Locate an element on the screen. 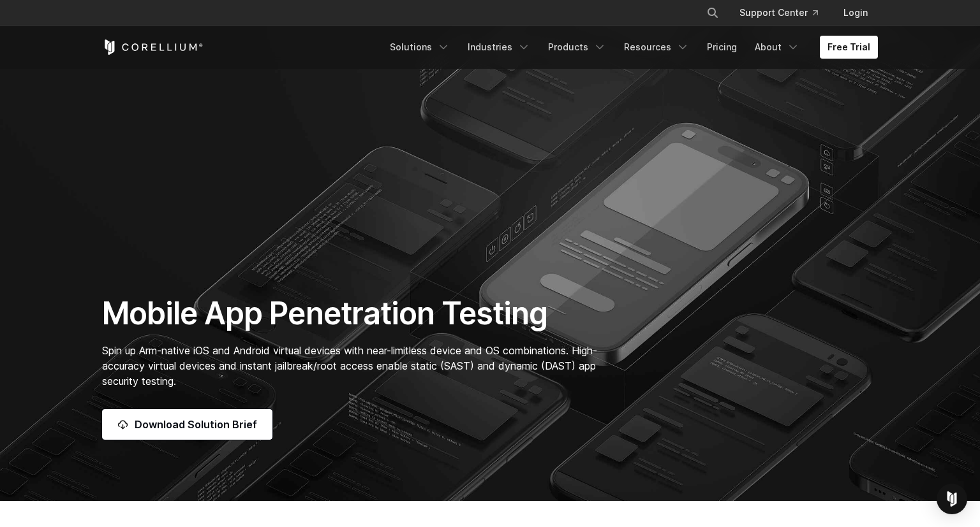 The width and height of the screenshot is (980, 527). a: Download Solution Brief is located at coordinates (187, 424).